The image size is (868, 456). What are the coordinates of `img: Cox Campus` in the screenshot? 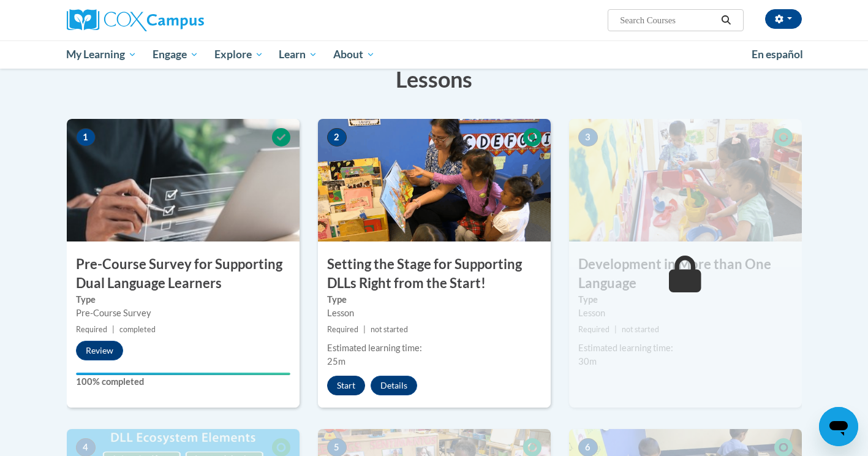 It's located at (136, 20).